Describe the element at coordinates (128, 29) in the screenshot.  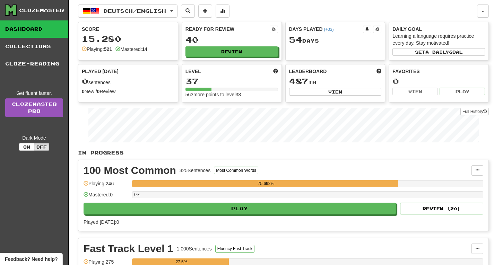
I see `div: Score` at that location.